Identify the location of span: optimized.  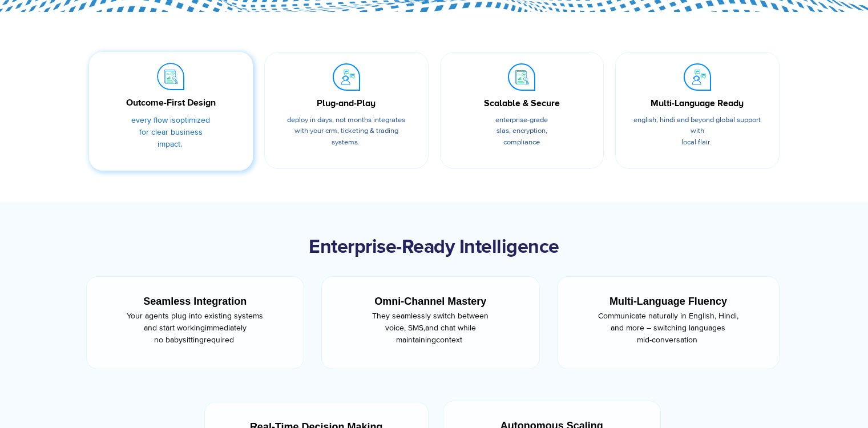
(193, 120).